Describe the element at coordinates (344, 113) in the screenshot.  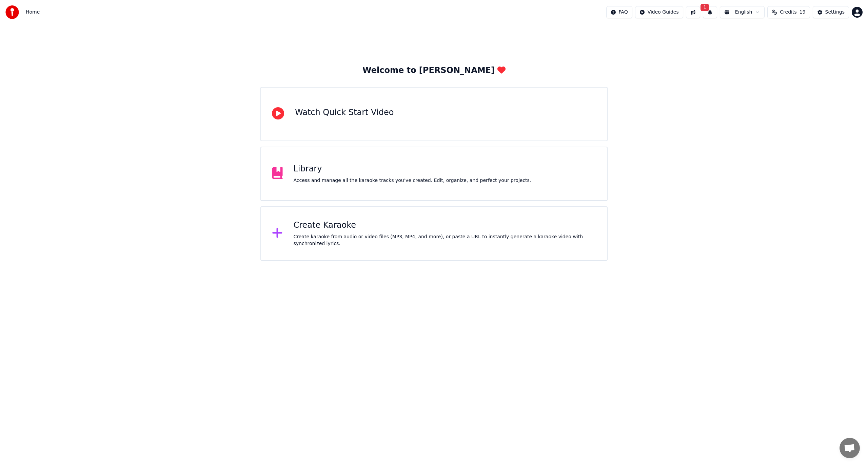
I see `div: Watch Quick Start Video` at that location.